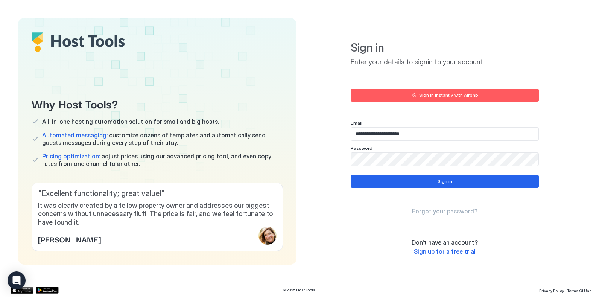  What do you see at coordinates (445, 95) in the screenshot?
I see `button: Sign in instantly with Airbnb` at bounding box center [445, 95].